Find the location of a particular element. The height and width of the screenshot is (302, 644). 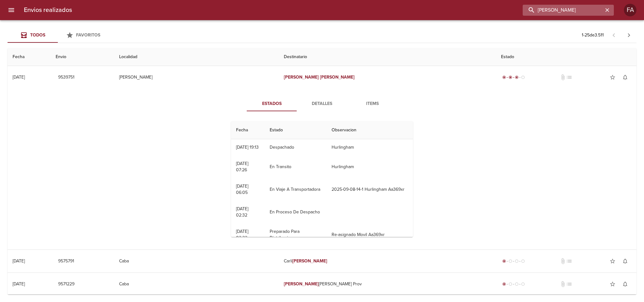

th: Observacion is located at coordinates (370, 130).